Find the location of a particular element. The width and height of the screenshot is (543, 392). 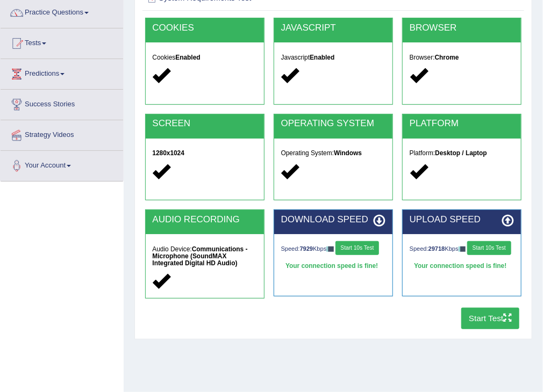

h2: BROWSER is located at coordinates (462, 28).